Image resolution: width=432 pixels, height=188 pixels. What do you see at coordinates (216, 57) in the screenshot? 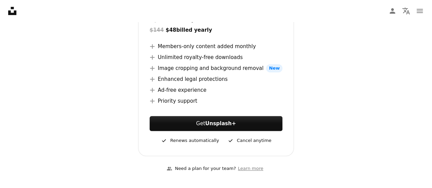
I see `li: Unlimited royalty-free downloads` at bounding box center [216, 57].